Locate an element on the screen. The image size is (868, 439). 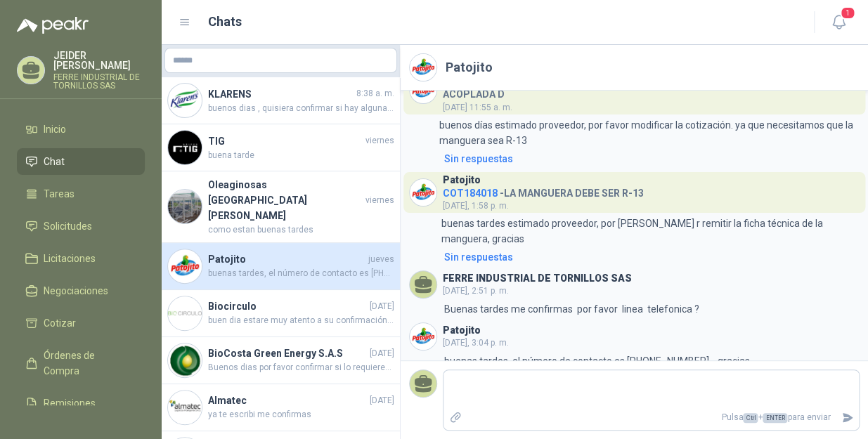
a: Company LogoTIGviernesbuena tarde is located at coordinates (281, 148).